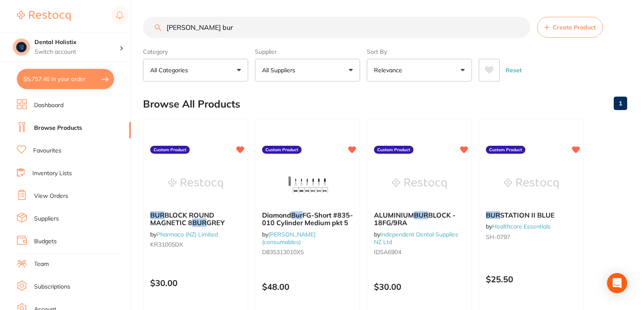 Image resolution: width=644 pixels, height=310 pixels. What do you see at coordinates (53, 287) in the screenshot?
I see `a: Subscriptions` at bounding box center [53, 287].